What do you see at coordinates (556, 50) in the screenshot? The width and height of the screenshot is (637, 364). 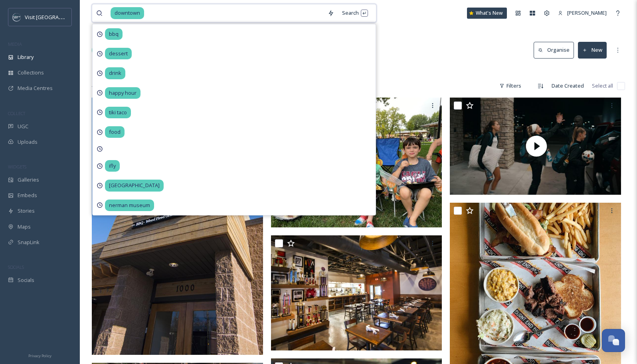 I see `a: Organise` at bounding box center [556, 50].